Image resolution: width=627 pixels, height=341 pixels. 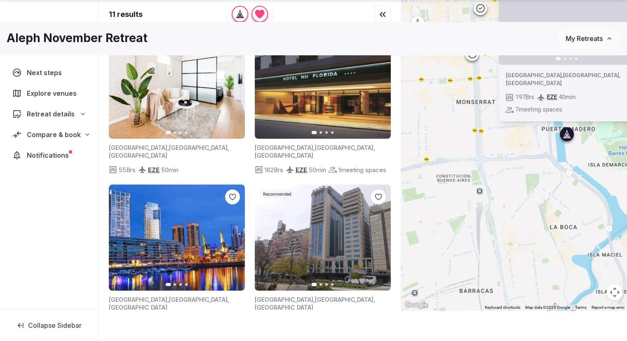 What do you see at coordinates (548, 307) in the screenshot?
I see `span: Map data ©2025 Google` at bounding box center [548, 307].